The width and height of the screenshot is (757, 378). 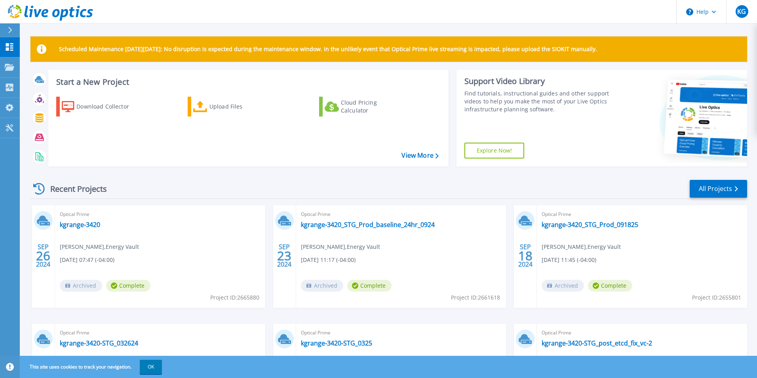 I want to click on a: Explore Now!, so click(x=495, y=150).